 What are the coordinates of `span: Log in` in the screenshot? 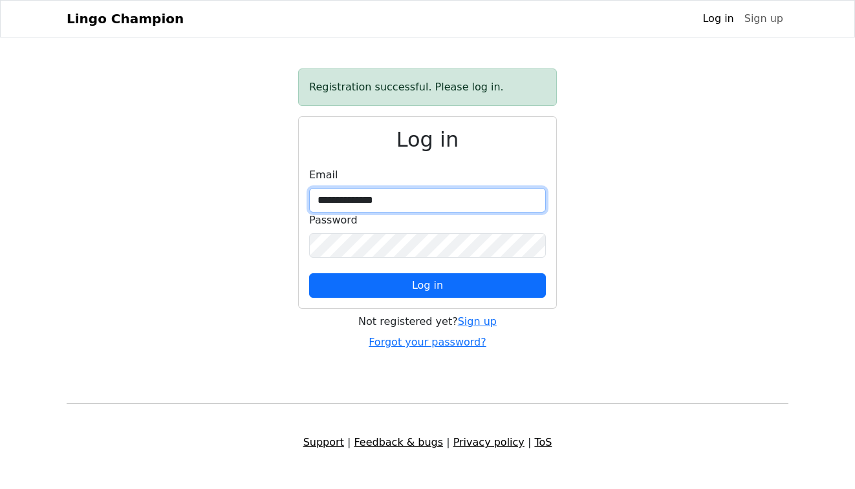 It's located at (427, 285).